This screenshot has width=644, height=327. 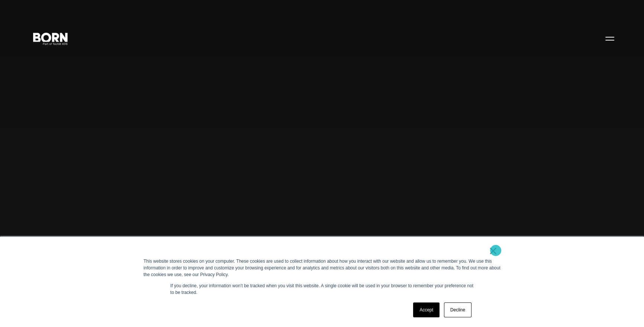 I want to click on div: This website stores cookies on your computer. These cookies are used to collect information about..., so click(x=322, y=268).